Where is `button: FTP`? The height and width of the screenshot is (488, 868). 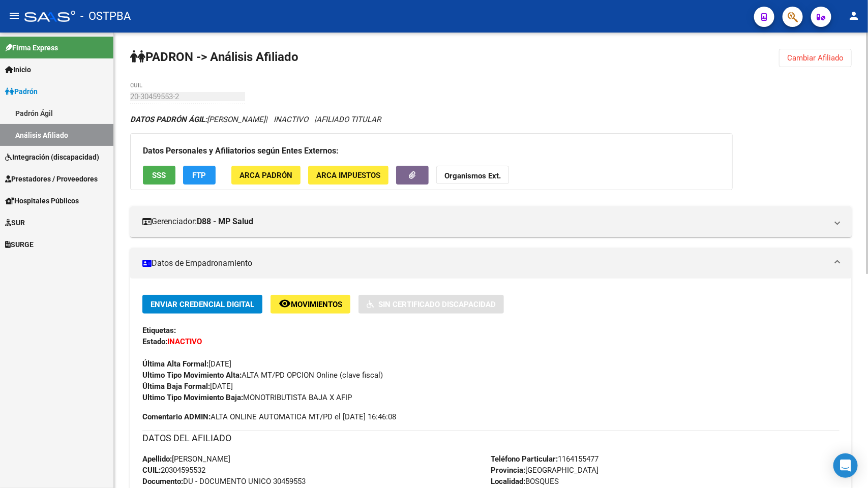 button: FTP is located at coordinates (200, 175).